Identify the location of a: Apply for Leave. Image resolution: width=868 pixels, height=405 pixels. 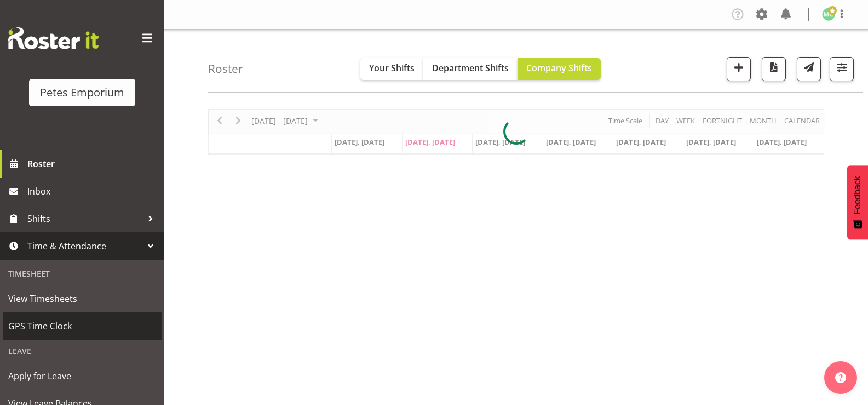
(82, 376).